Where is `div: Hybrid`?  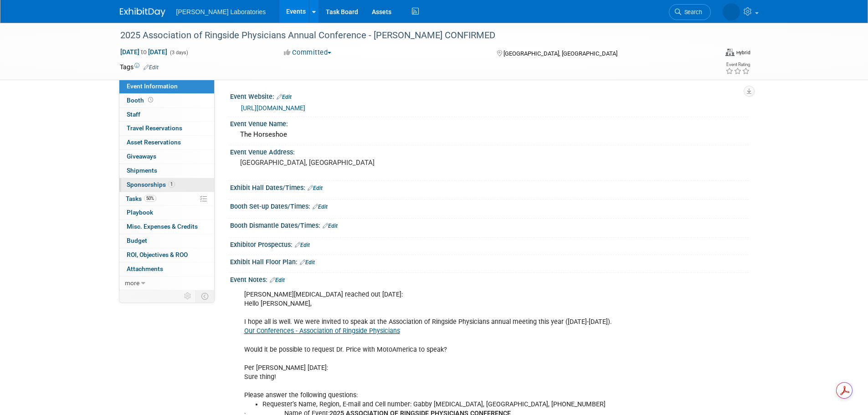 div: Hybrid is located at coordinates (743, 52).